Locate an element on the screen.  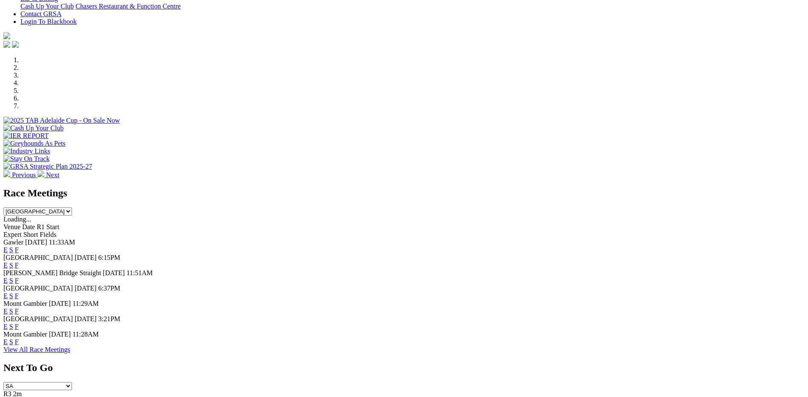
span: 11:29AM is located at coordinates (86, 303).